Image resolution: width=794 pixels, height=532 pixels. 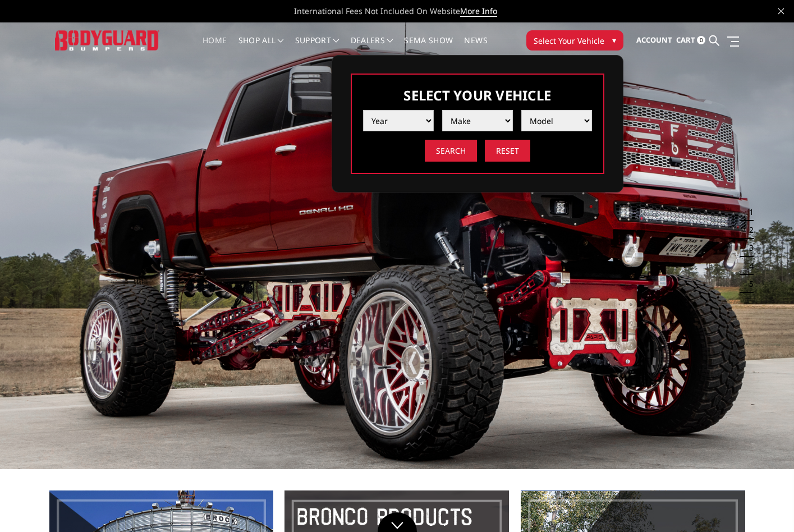 What do you see at coordinates (748, 230) in the screenshot?
I see `button: 2 of 5` at bounding box center [748, 230].